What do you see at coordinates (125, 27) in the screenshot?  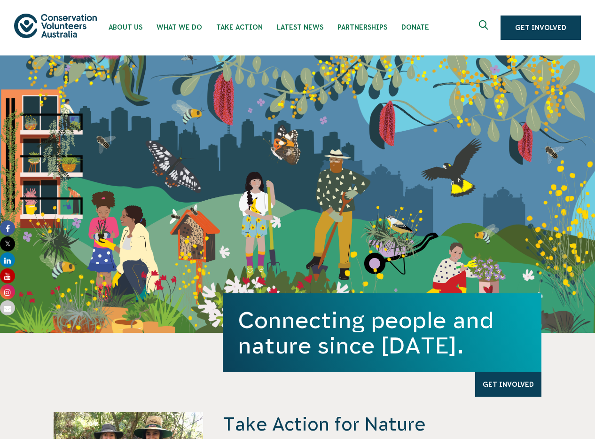 I see `span: About Us` at bounding box center [125, 27].